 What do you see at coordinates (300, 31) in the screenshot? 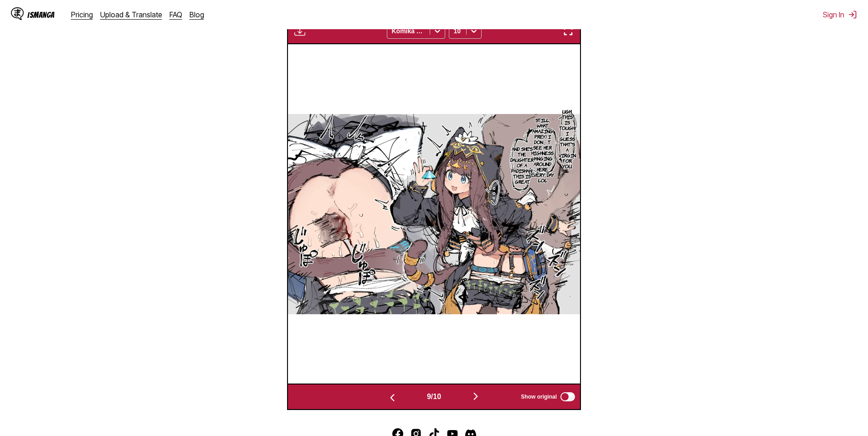
I see `img: Download translated images` at bounding box center [300, 31].